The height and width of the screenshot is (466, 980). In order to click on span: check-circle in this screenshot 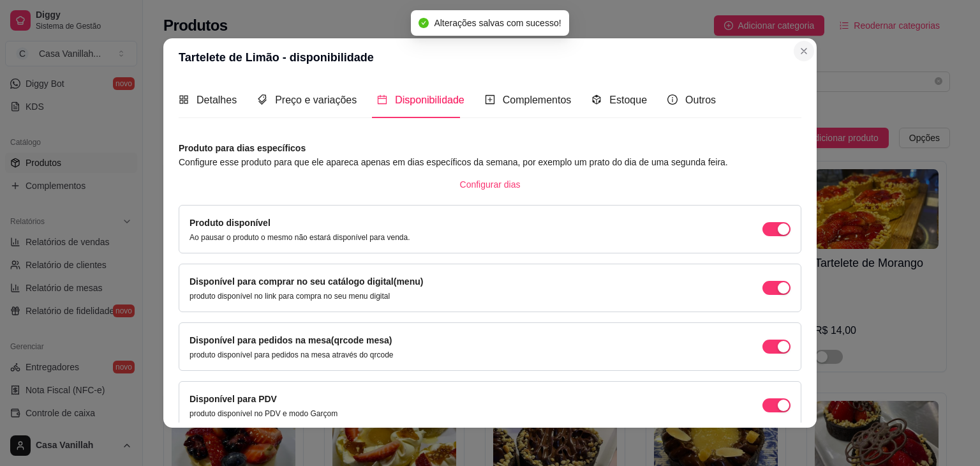, I will do `click(424, 23)`.